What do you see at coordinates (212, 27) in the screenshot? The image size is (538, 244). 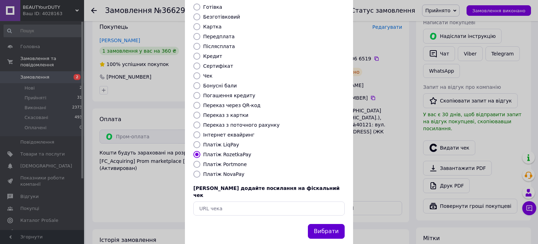 I see `label: Картка` at bounding box center [212, 27].